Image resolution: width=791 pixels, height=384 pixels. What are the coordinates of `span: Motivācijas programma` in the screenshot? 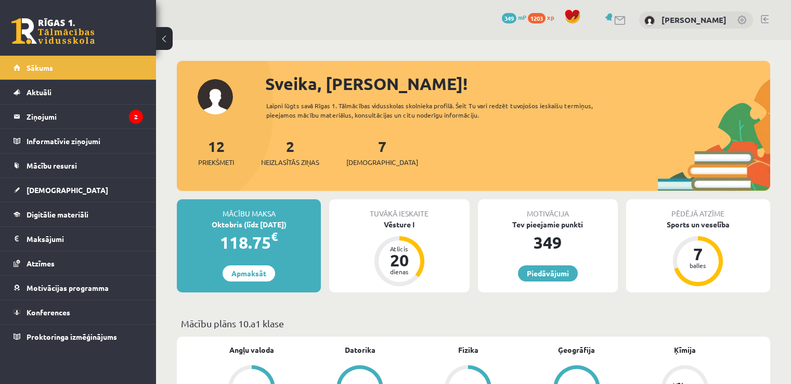 It's located at (68, 288).